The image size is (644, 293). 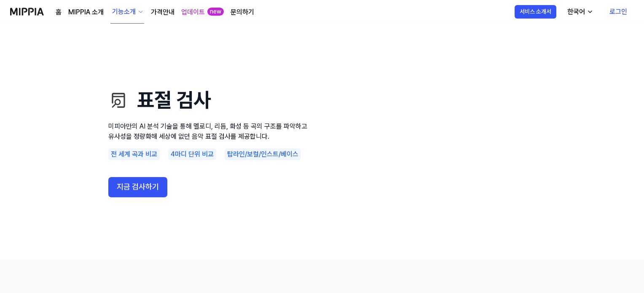 What do you see at coordinates (86, 12) in the screenshot?
I see `a: MIPPIA 소개` at bounding box center [86, 12].